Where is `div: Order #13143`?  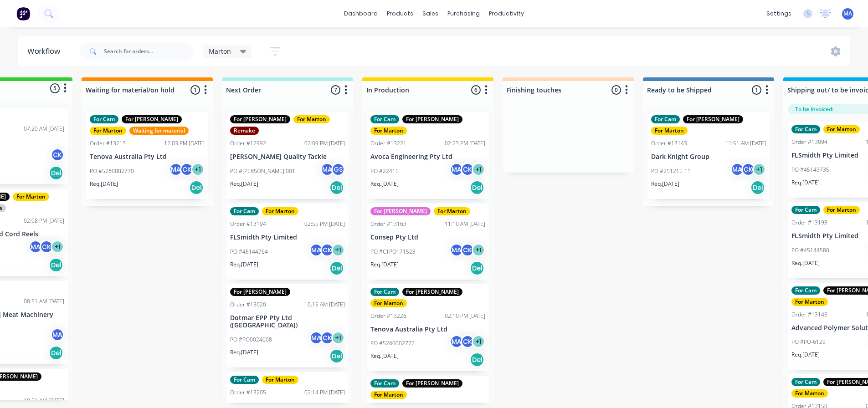 div: Order #13143 is located at coordinates (669, 143).